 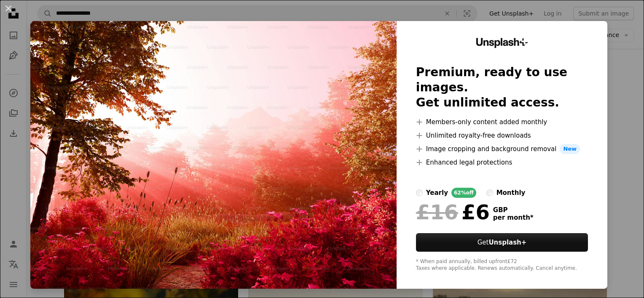 What do you see at coordinates (502, 136) in the screenshot?
I see `li: Unlimited royalty-free downloads` at bounding box center [502, 136].